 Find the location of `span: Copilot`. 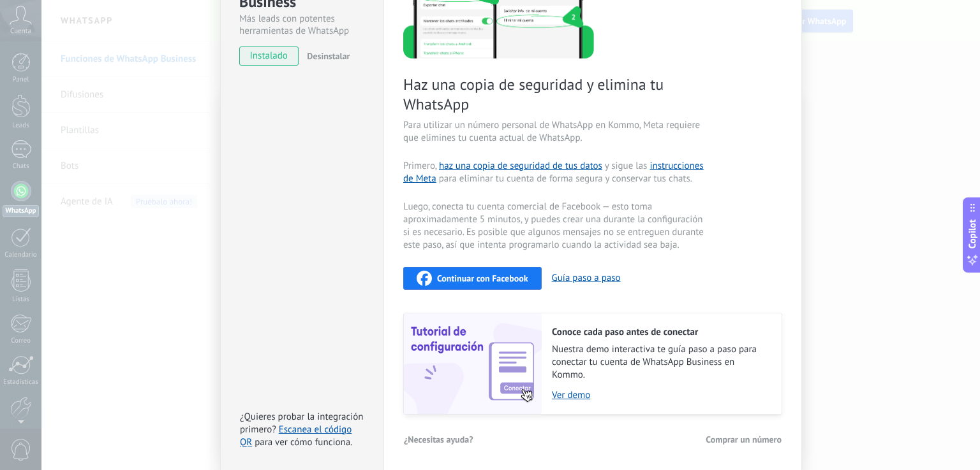

span: Copilot is located at coordinates (972, 235).